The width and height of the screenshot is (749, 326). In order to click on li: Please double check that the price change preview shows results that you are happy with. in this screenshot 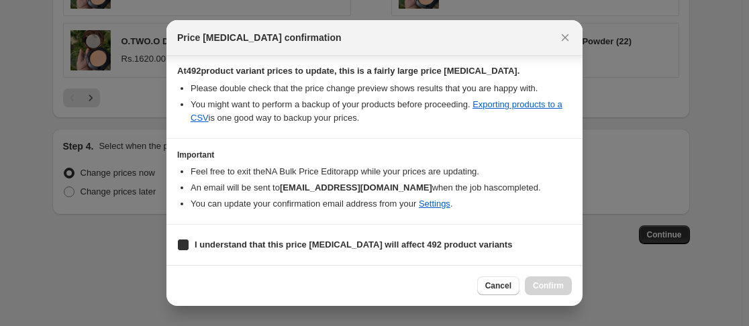, I will do `click(381, 89)`.